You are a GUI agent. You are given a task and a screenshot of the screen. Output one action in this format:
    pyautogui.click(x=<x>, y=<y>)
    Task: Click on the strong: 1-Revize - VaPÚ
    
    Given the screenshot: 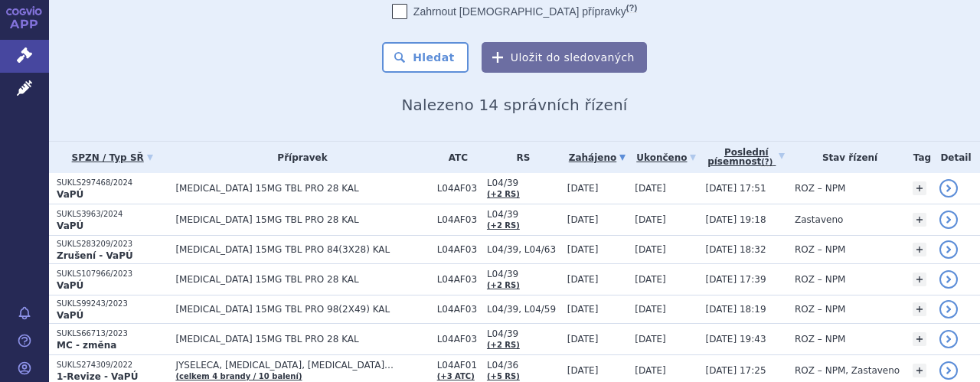 What is the action you would take?
    pyautogui.click(x=97, y=376)
    